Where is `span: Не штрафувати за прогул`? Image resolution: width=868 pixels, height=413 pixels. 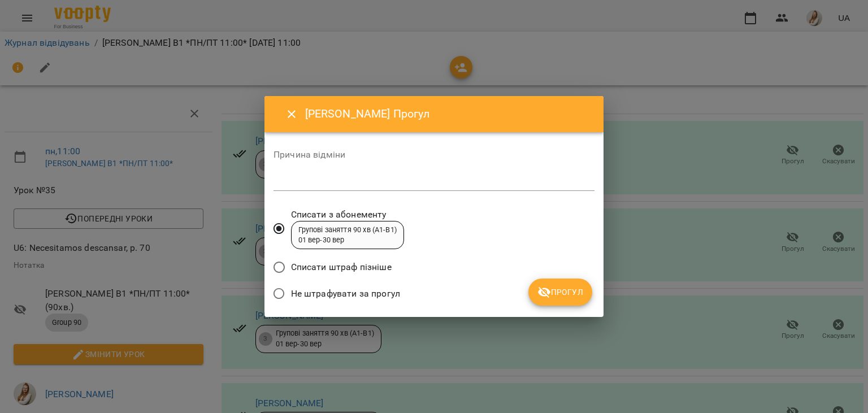
span: Не штрафувати за прогул is located at coordinates (345, 294).